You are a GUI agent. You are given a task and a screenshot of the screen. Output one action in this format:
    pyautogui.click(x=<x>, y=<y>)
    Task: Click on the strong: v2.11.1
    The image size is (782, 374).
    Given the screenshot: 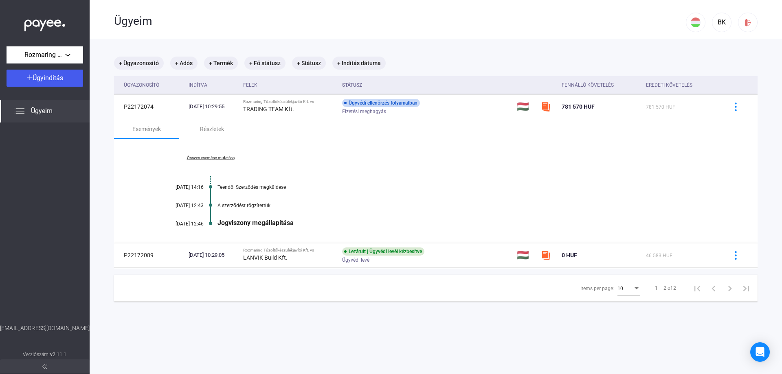 What is the action you would take?
    pyautogui.click(x=58, y=355)
    